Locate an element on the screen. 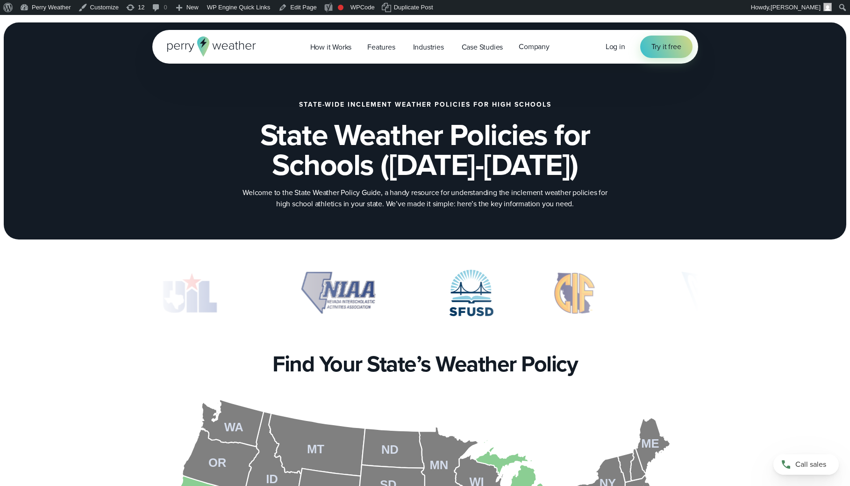  tspan: ID is located at coordinates (271, 478).